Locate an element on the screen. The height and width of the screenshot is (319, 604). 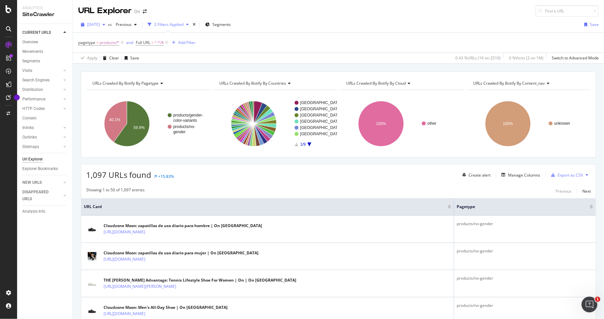
div: Previous is located at coordinates (563, 191).